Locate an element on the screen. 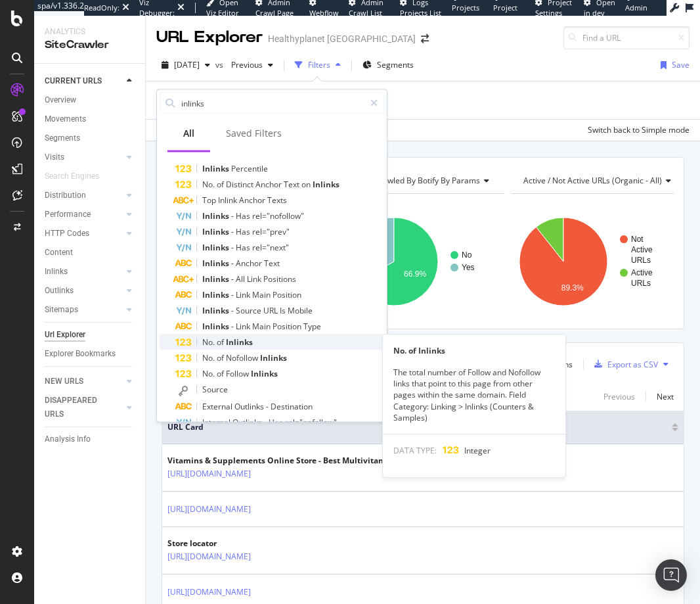 Image resolution: width=700 pixels, height=604 pixels. a: Distribution is located at coordinates (84, 195).